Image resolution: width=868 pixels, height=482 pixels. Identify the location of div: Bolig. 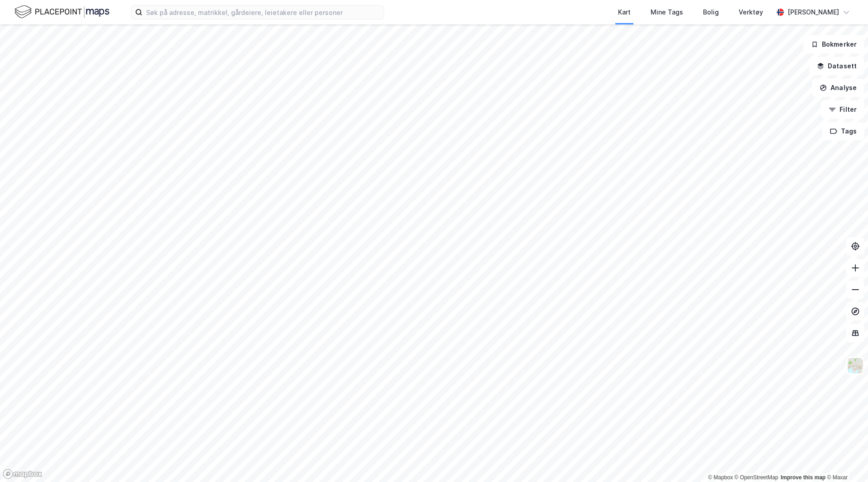
(711, 12).